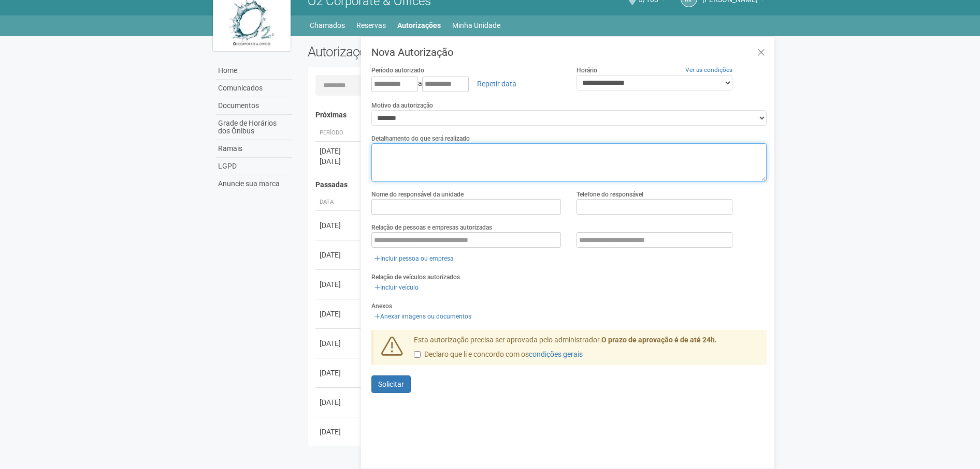  What do you see at coordinates (476, 26) in the screenshot?
I see `a: Minha Unidade` at bounding box center [476, 26].